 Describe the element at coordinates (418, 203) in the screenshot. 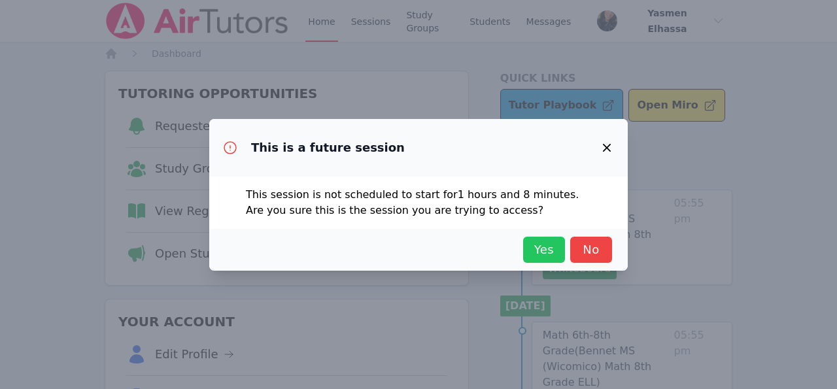

I see `p: This session is not scheduled to start for 1 hours and 8 minutes . Are you sure this is the sessi...` at that location.